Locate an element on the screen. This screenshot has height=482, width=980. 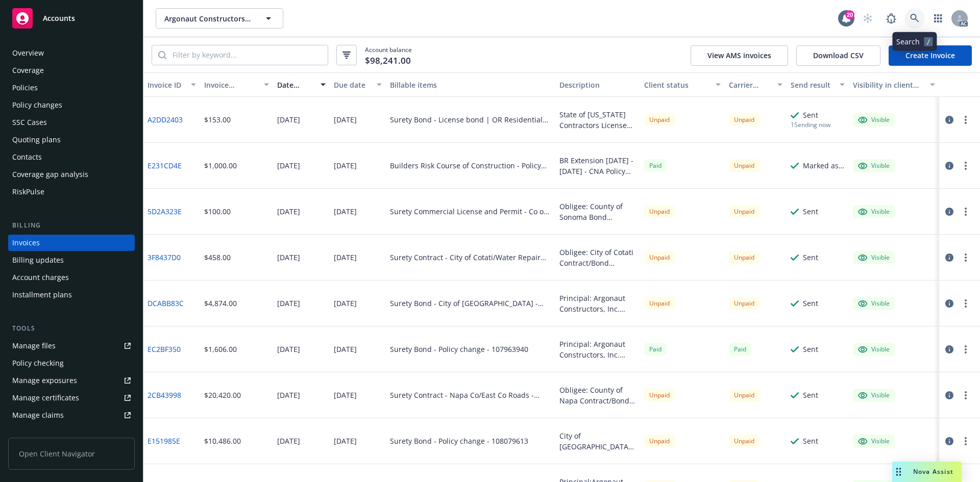
a: Manage BORs is located at coordinates (71, 432).